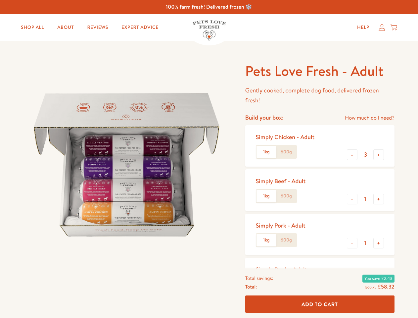  What do you see at coordinates (127, 165) in the screenshot?
I see `img: Pets Love Fresh - Adult` at bounding box center [127, 165].